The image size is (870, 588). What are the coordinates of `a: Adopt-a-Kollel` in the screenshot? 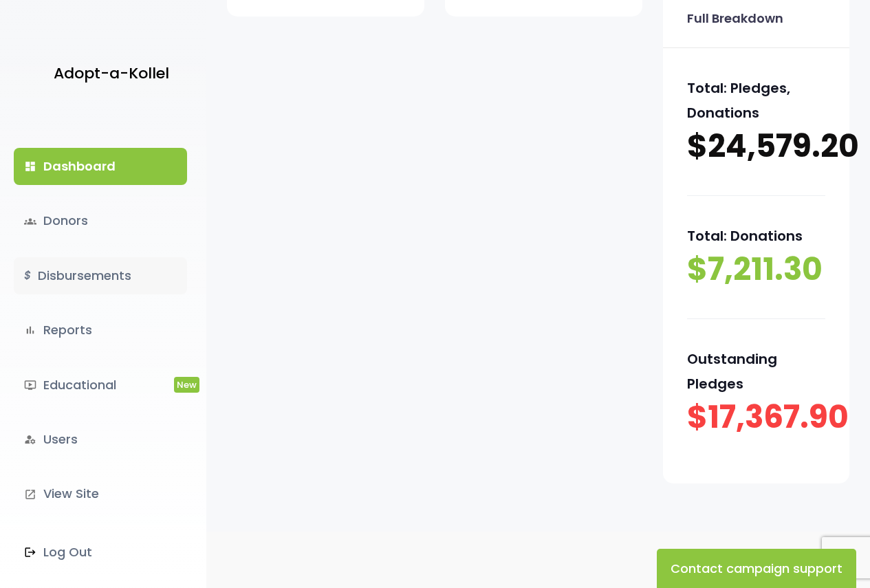 It's located at (108, 72).